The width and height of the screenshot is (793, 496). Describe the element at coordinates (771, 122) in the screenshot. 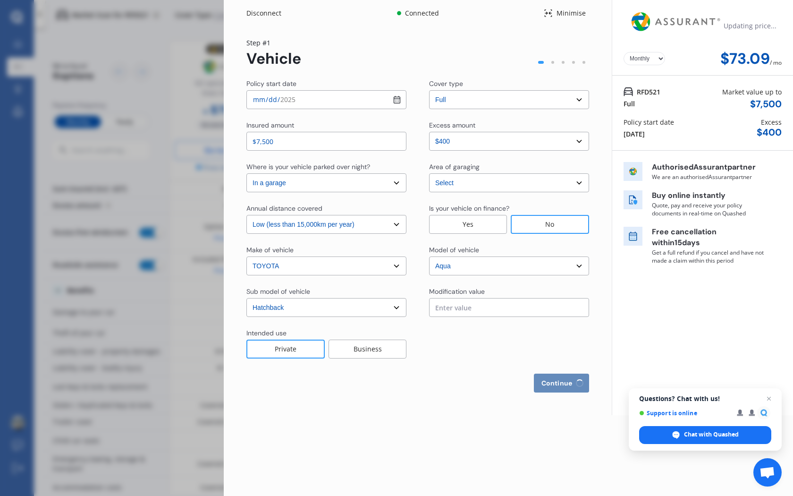

I see `div: Excess` at that location.